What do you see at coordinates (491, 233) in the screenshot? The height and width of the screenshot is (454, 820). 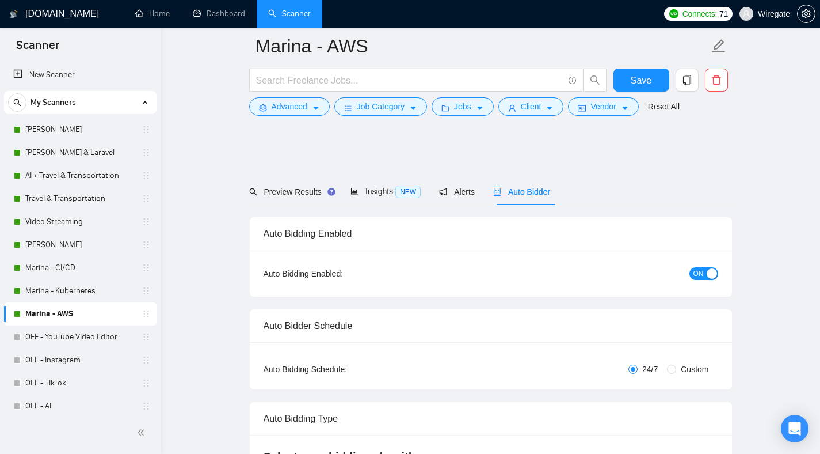 I see `div: Auto Bidding Enabled` at bounding box center [491, 233].